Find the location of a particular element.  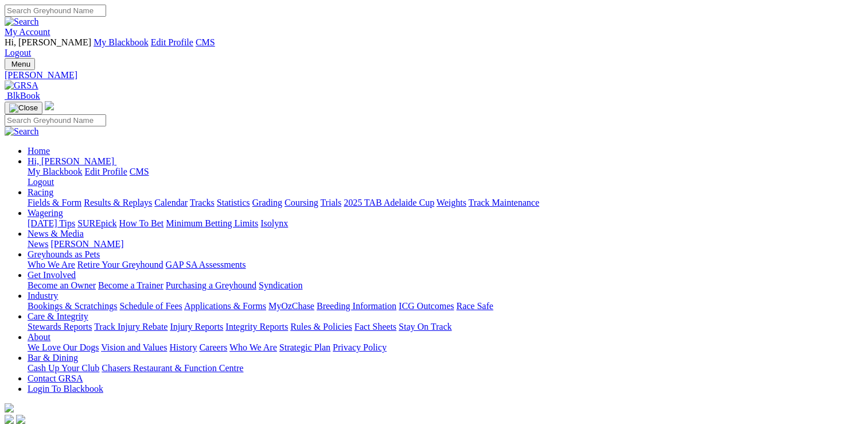

a: Weights is located at coordinates (452, 203).